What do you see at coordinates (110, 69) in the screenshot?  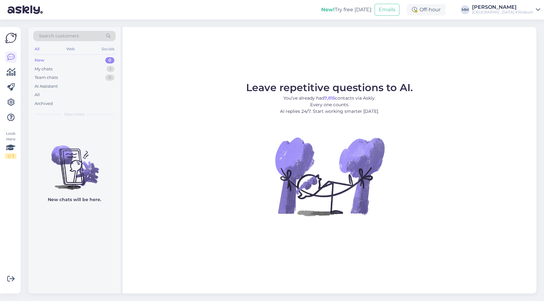 I see `div: 1` at bounding box center [110, 69].